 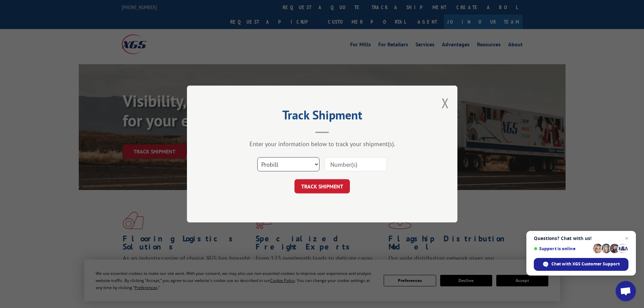 I want to click on h2: Track Shipment, so click(x=322, y=117).